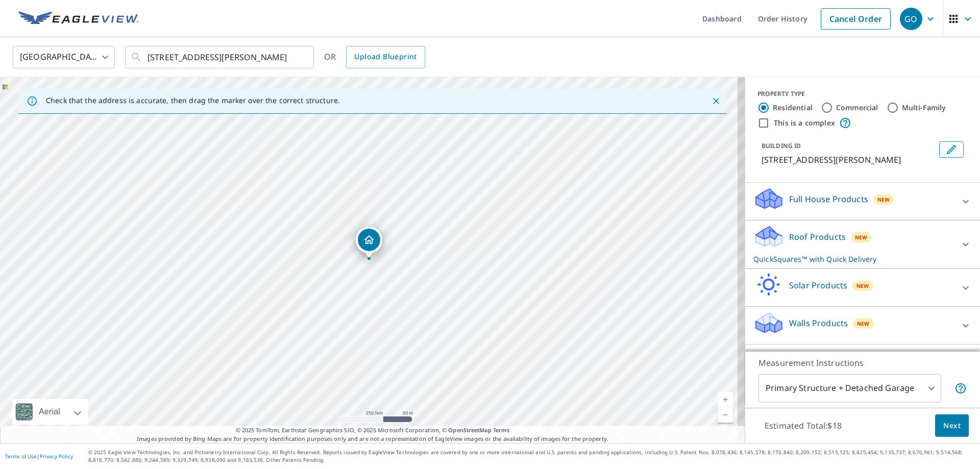 This screenshot has height=469, width=980. What do you see at coordinates (863, 245) in the screenshot?
I see `div: Roof ProductsNewQuickSquares™ with Quick Delivery` at bounding box center [863, 245].